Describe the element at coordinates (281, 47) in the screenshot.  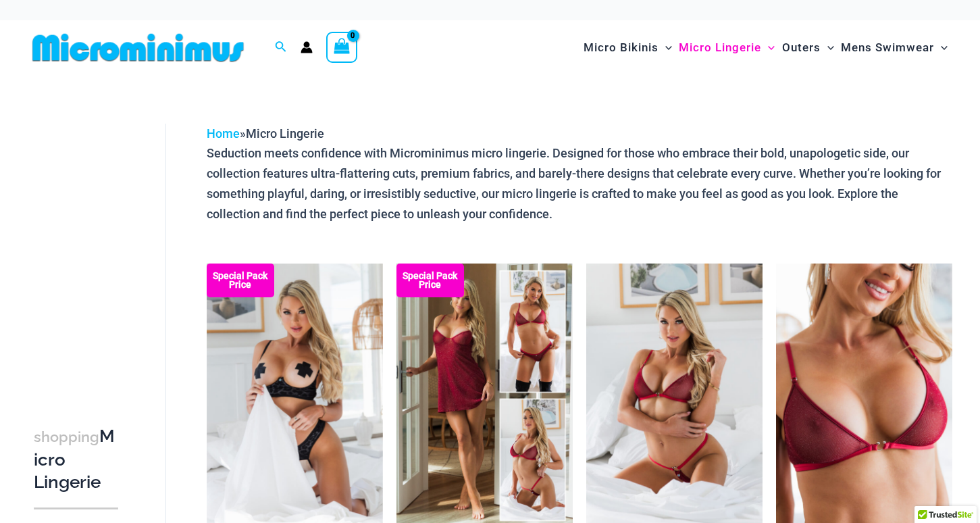
I see `a: Search icon link` at that location.